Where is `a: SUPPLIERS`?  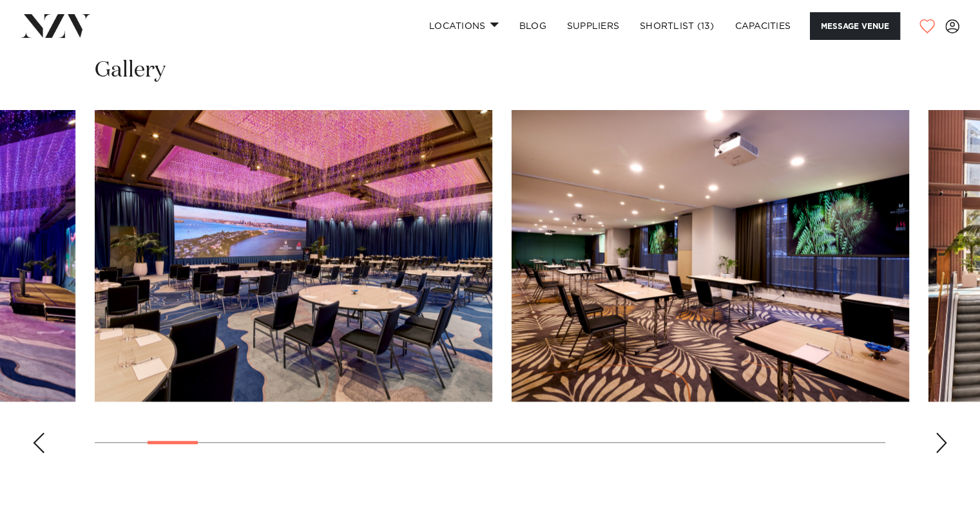
a: SUPPLIERS is located at coordinates (592, 26).